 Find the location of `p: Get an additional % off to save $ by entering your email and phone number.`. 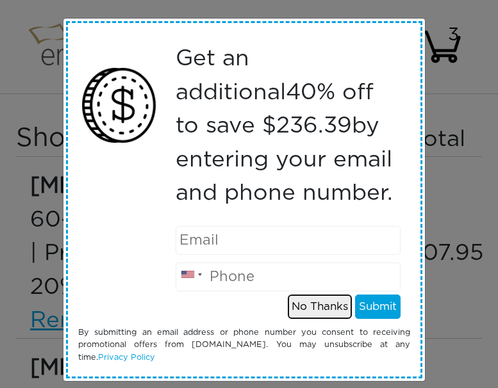

p: Get an additional % off to save $ by entering your email and phone number. is located at coordinates (288, 126).